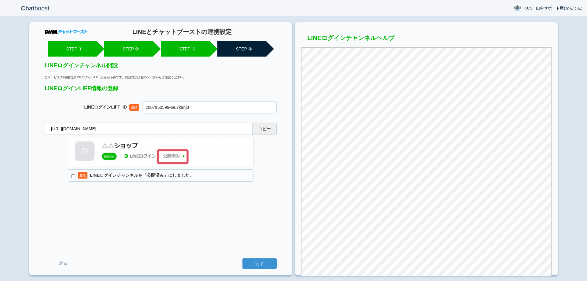  What do you see at coordinates (426, 39) in the screenshot?
I see `h3: LINEログインチャンネルヘルプ` at bounding box center [426, 39].